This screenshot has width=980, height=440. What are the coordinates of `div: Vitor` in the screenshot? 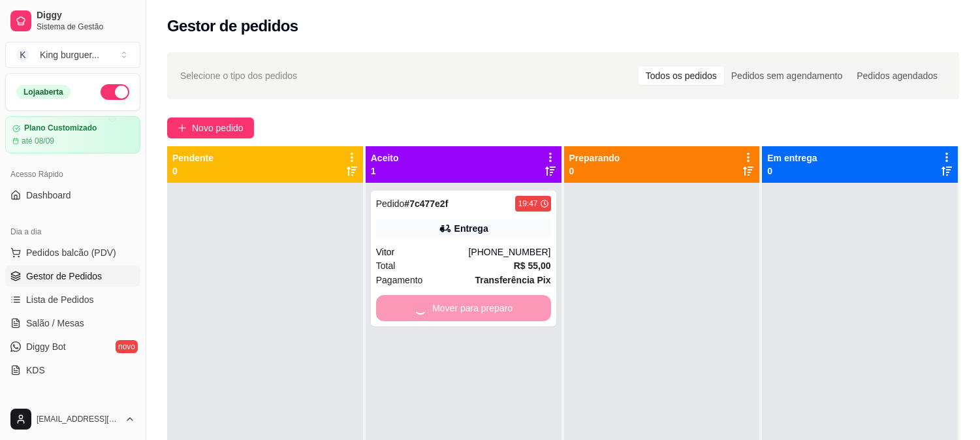 It's located at (422, 252).